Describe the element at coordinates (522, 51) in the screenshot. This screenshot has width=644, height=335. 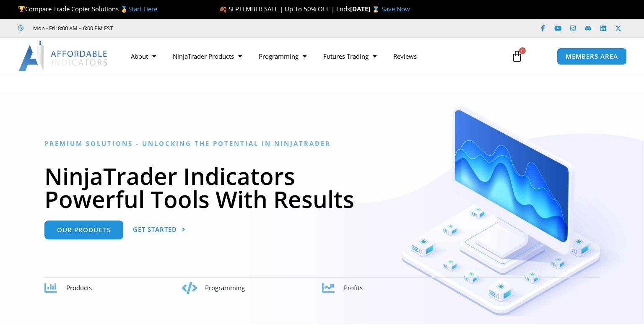
I see `span: 0` at that location.